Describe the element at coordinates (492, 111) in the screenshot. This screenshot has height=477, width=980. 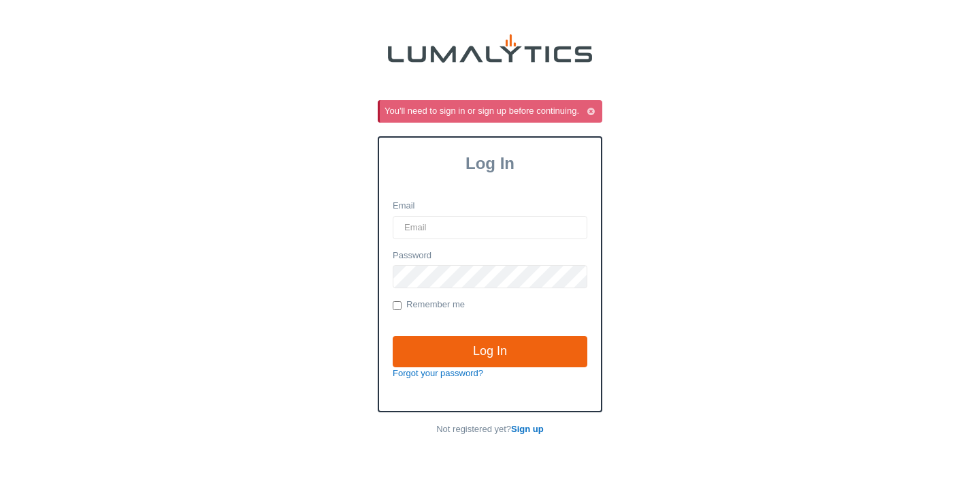
I see `div: You'll need to sign in or sign up before continuing.` at that location.